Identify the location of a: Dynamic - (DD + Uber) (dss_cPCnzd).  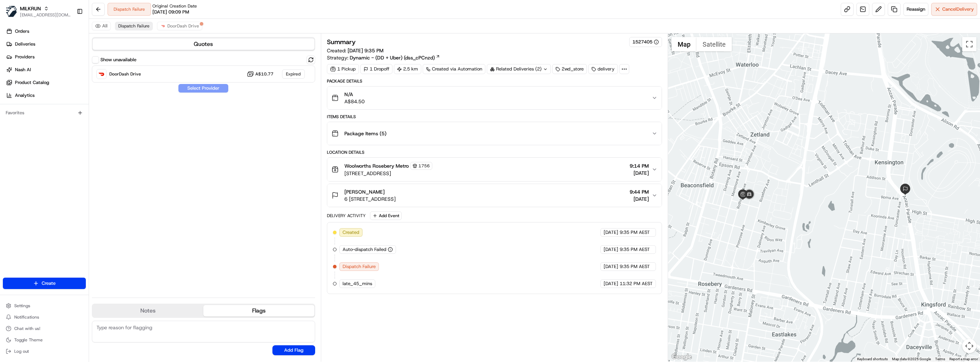
(395, 58).